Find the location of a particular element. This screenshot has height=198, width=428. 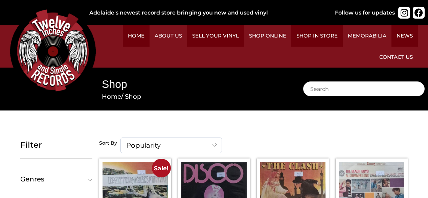

span: Sale! is located at coordinates (161, 168).